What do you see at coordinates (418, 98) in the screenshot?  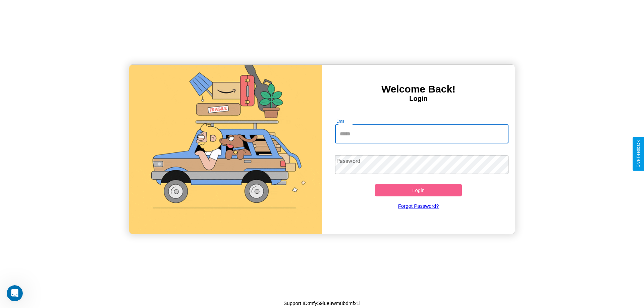 I see `h4: Login` at bounding box center [418, 98].